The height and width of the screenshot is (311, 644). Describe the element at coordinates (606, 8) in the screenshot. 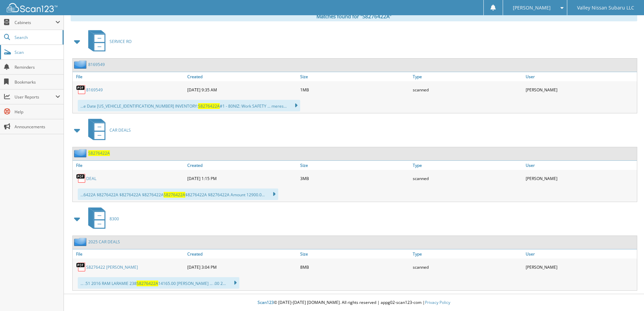

I see `span: Valley Nissan Subaru LLC` at that location.